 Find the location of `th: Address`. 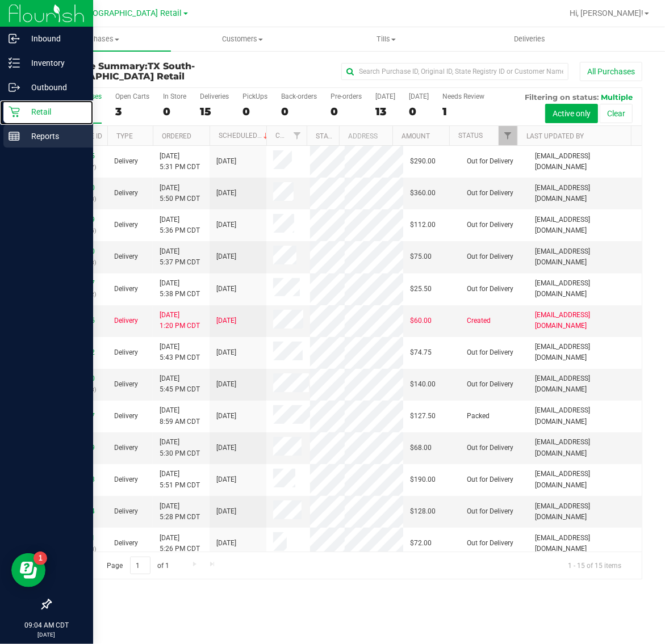

th: Address is located at coordinates (365, 136).